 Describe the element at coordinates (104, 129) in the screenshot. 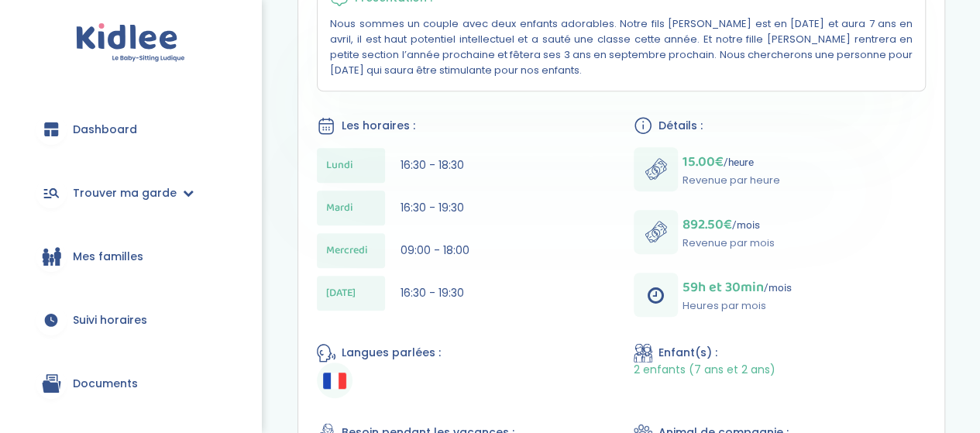

I see `span: Dashboard` at that location.